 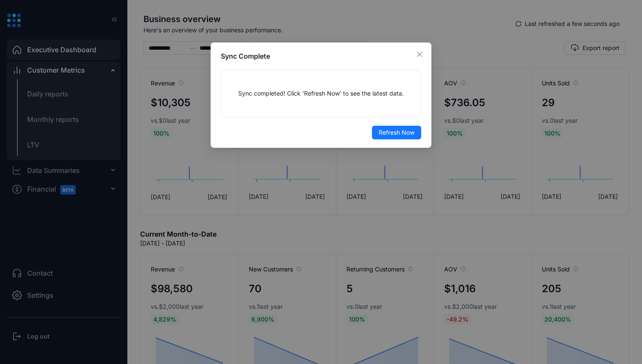 What do you see at coordinates (397, 132) in the screenshot?
I see `span: Refresh Now` at bounding box center [397, 132].